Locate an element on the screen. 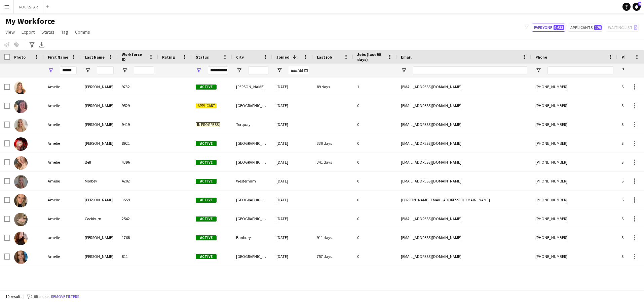 The image size is (644, 302). span: Last Name is located at coordinates (95, 57).